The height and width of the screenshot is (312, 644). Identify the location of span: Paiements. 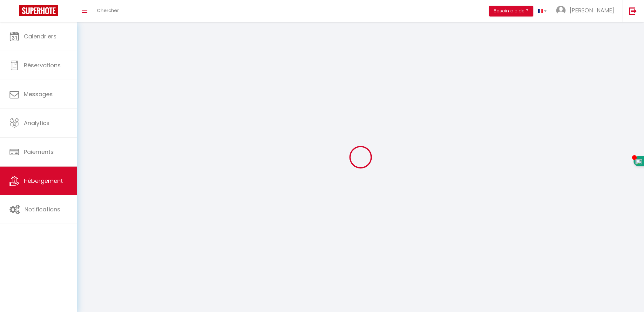
(39, 152).